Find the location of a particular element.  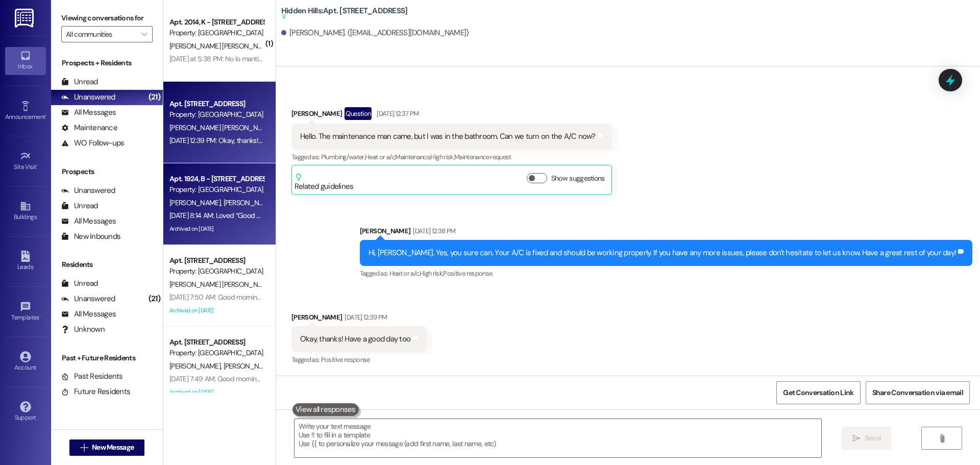

div: Past Residents is located at coordinates (92, 376).